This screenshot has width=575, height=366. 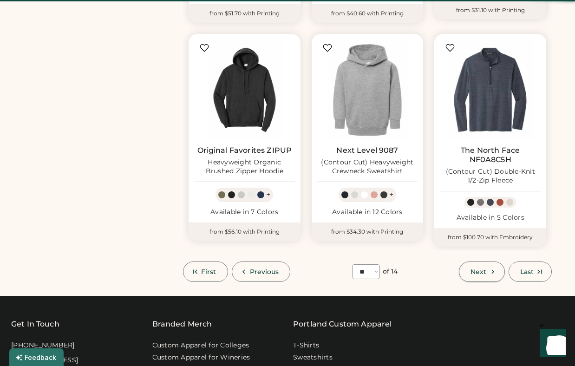 I want to click on img: The North Face NF0A8C5H (Contour Cut) Double-Knit 1/2-Zip Fleece, so click(x=490, y=90).